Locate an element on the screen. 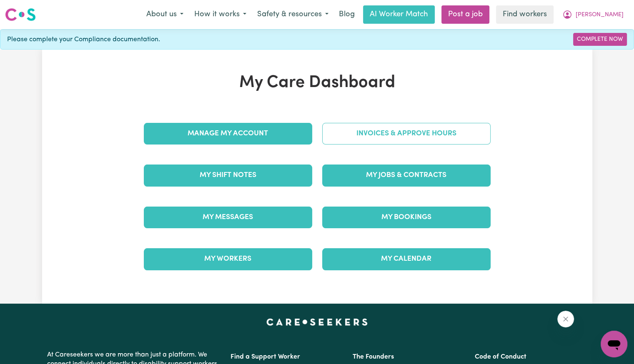  a: Find workers is located at coordinates (525, 15).